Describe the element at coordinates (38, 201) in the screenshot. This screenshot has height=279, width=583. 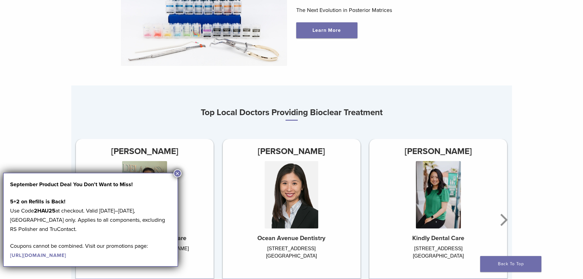
I see `strong: 5+2 on Refills is Back!` at that location.